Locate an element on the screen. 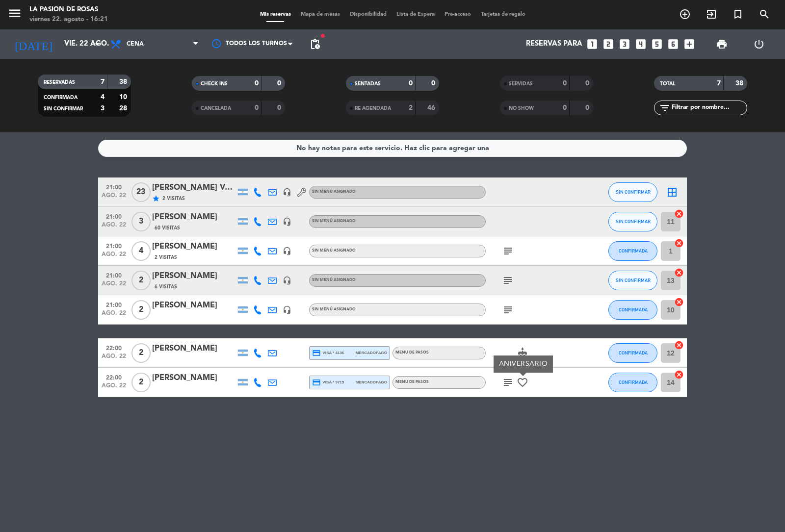 The width and height of the screenshot is (785, 532). i: arrow_drop_down is located at coordinates (97, 44).